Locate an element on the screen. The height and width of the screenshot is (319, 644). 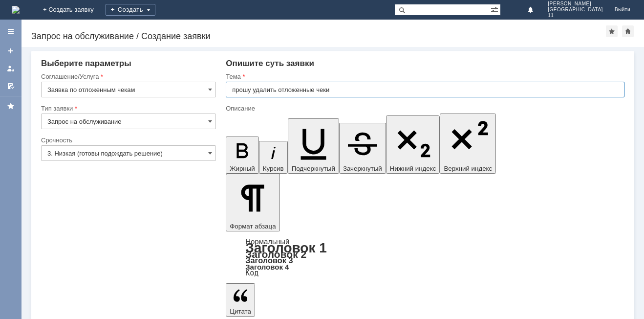
div: Добавить в избранное is located at coordinates (612, 31).